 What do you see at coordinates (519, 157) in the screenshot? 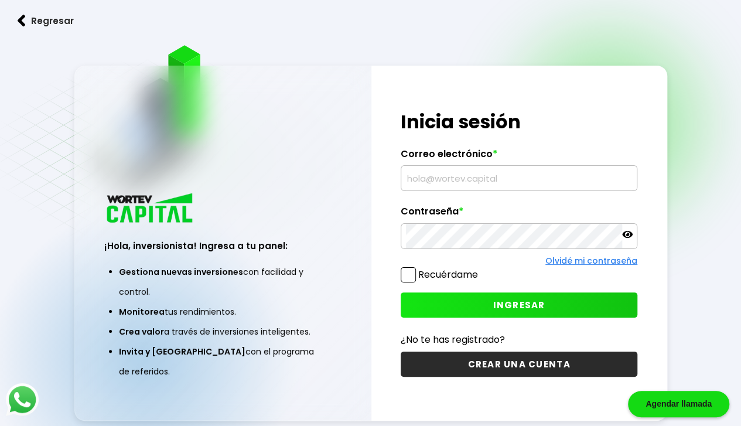
I see `label: Correo electrónico` at bounding box center [519, 157].